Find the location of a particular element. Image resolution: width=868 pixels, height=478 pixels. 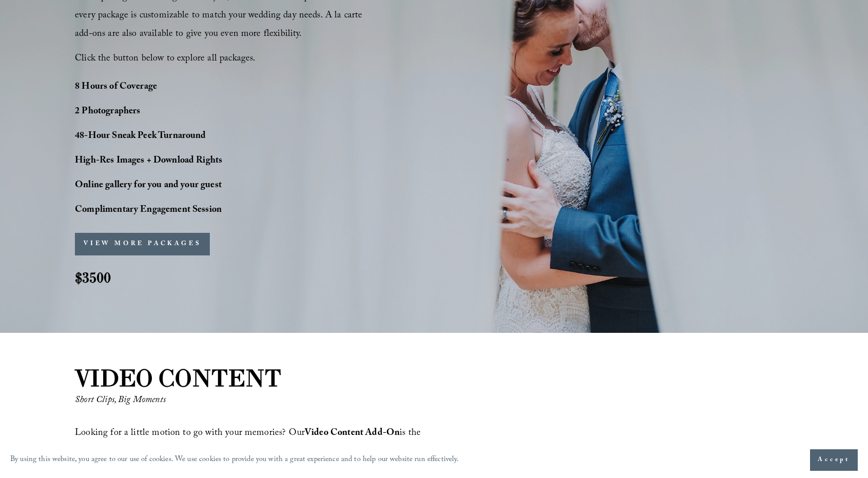

span: Accept is located at coordinates (834, 460).